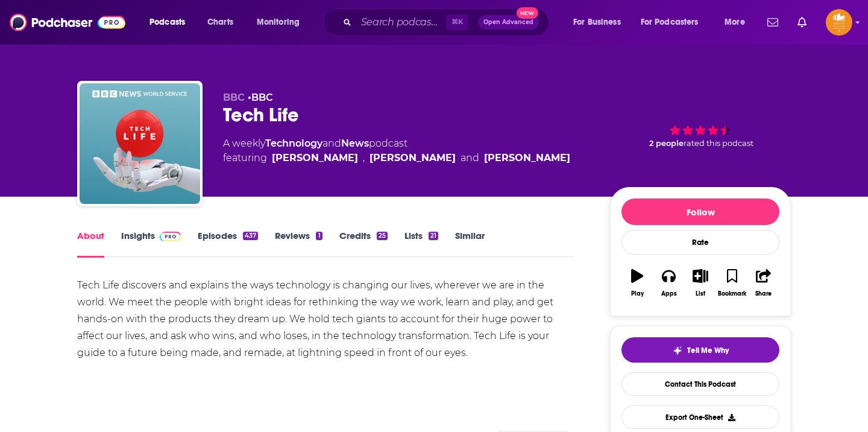 The image size is (868, 432). Describe the element at coordinates (527, 158) in the screenshot. I see `a: Chris Vallance` at that location.